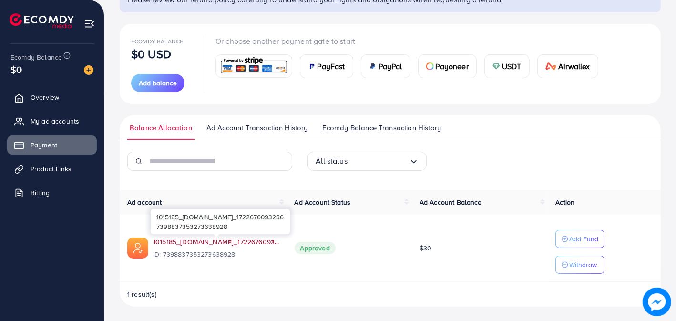  Describe the element at coordinates (568, 66) in the screenshot. I see `a: cardAirwallex` at that location.